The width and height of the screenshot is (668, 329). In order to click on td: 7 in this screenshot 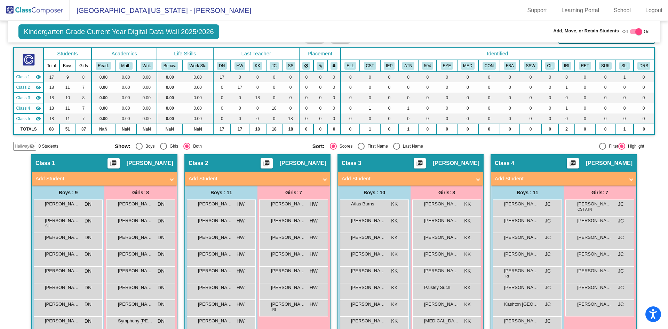, I will do `click(84, 87)`.